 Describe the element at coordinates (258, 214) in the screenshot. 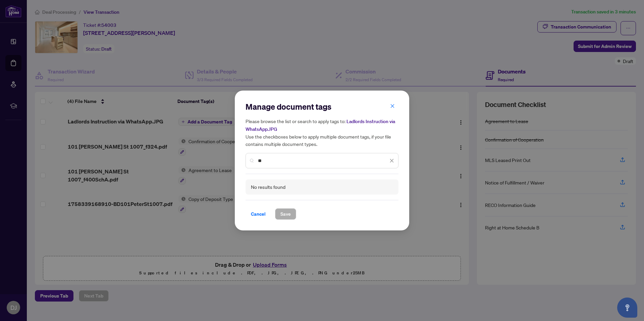

I see `button: Cancel` at that location.